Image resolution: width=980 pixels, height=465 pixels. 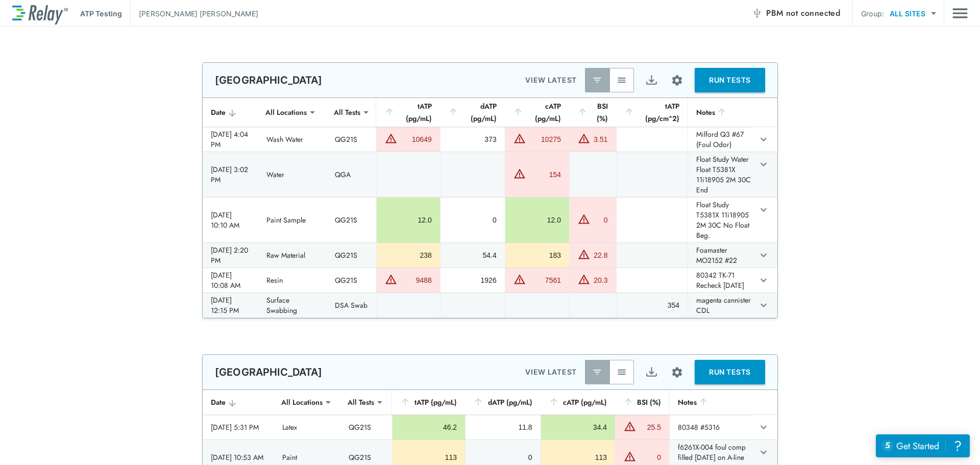 What do you see at coordinates (545, 280) in the screenshot?
I see `div: 7561` at bounding box center [545, 280].